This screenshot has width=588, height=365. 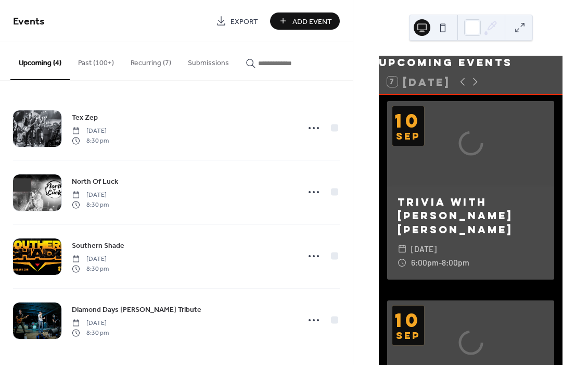 What do you see at coordinates (98, 245) in the screenshot?
I see `a: Southern Shade` at bounding box center [98, 245].